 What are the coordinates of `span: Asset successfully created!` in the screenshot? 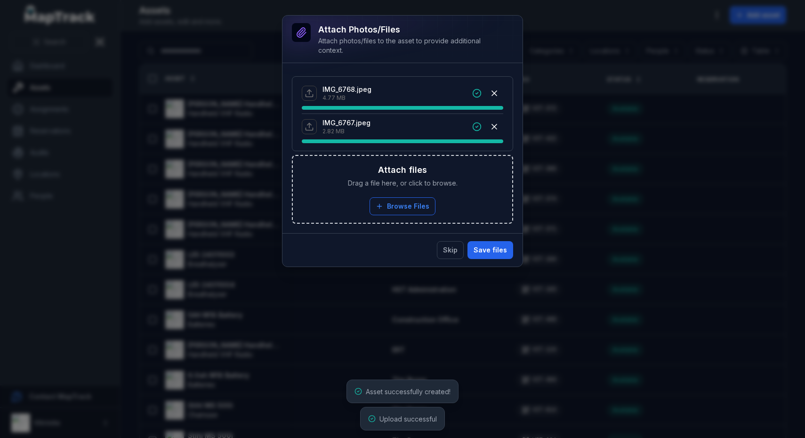 It's located at (408, 391).